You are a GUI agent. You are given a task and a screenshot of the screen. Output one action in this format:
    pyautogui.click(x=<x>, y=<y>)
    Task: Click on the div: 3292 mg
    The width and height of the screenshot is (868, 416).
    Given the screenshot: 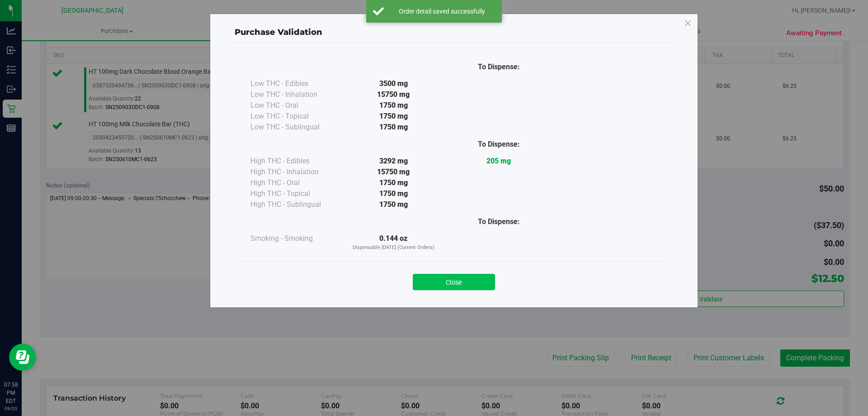 What is the action you would take?
    pyautogui.click(x=393, y=161)
    